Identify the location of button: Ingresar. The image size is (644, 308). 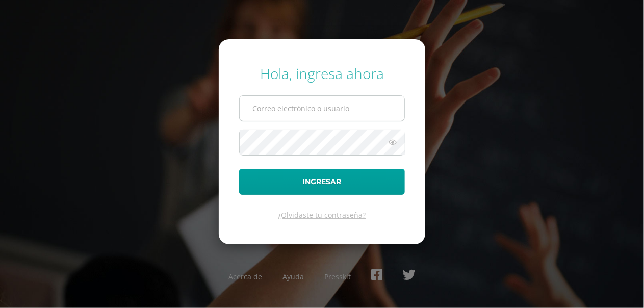
(322, 181).